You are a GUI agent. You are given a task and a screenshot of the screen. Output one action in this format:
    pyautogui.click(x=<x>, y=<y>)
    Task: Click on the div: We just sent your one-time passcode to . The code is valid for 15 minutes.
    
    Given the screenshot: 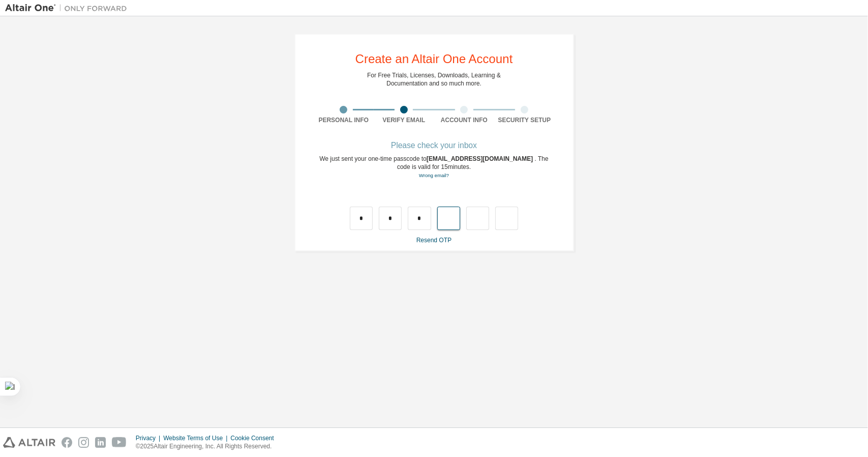 What is the action you would take?
    pyautogui.click(x=434, y=167)
    